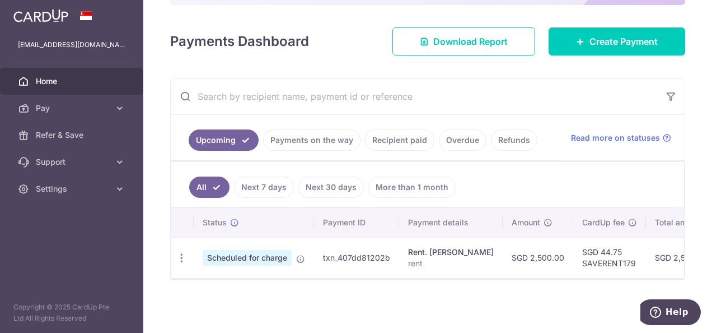  I want to click on span: Support, so click(73, 162).